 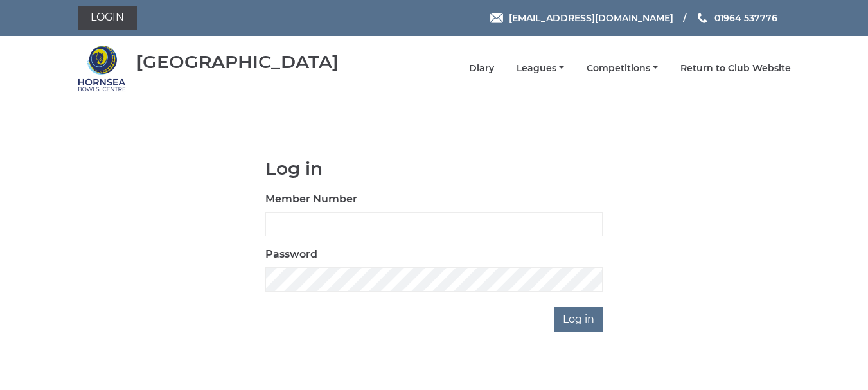 I want to click on h1: Log in, so click(x=434, y=168).